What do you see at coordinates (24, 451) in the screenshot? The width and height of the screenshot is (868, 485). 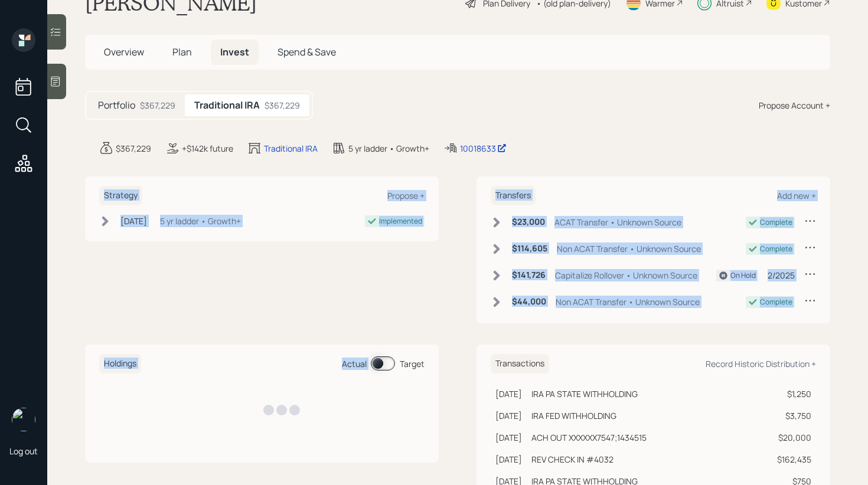 I see `div: Log out` at bounding box center [24, 451].